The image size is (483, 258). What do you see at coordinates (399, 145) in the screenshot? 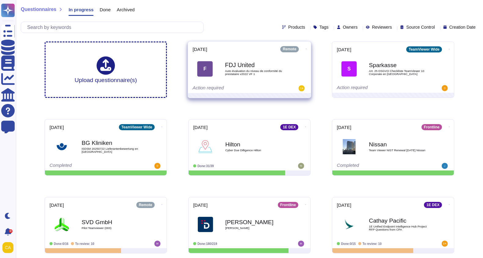
I see `b: Nissan` at bounding box center [399, 145].